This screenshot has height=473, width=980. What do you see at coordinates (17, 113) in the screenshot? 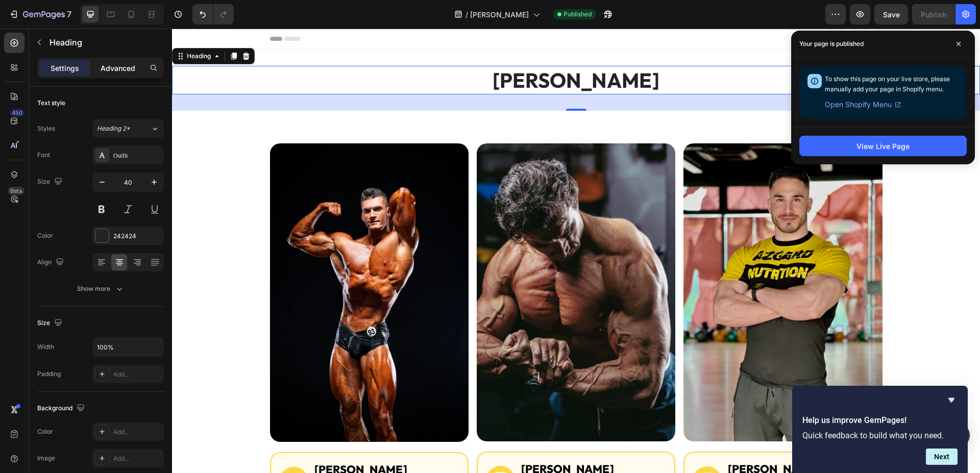
I see `div: 450` at bounding box center [17, 113].